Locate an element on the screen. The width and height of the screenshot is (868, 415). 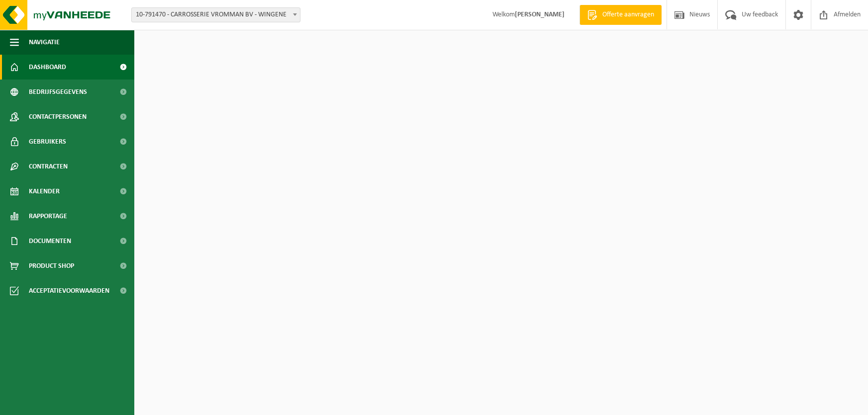
span: Contactpersonen is located at coordinates (58, 117).